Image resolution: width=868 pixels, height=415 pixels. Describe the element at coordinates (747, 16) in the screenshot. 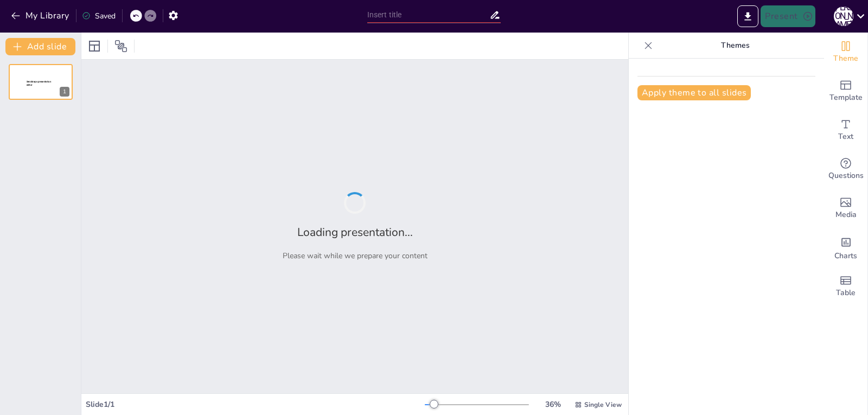

I see `button: Export to PowerPoint` at that location.